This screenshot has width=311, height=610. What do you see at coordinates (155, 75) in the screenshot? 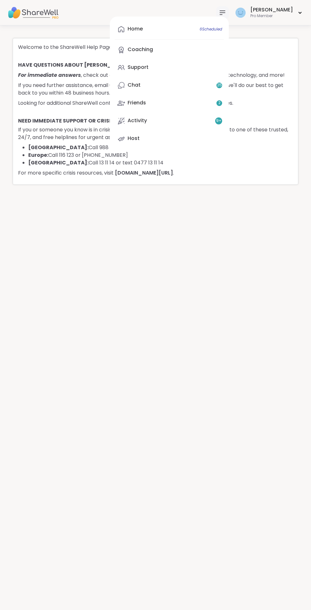
I see `p: , check out our for inquiries about membership, billing, technology, and more!` at bounding box center [155, 75].